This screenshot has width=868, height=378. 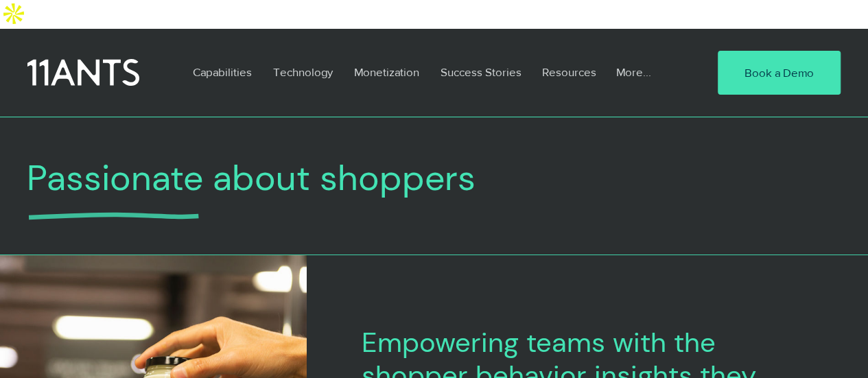 I want to click on p: Resources, so click(x=568, y=72).